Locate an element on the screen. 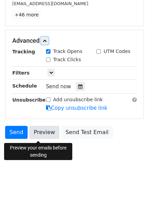  strong: Tracking is located at coordinates (24, 52).